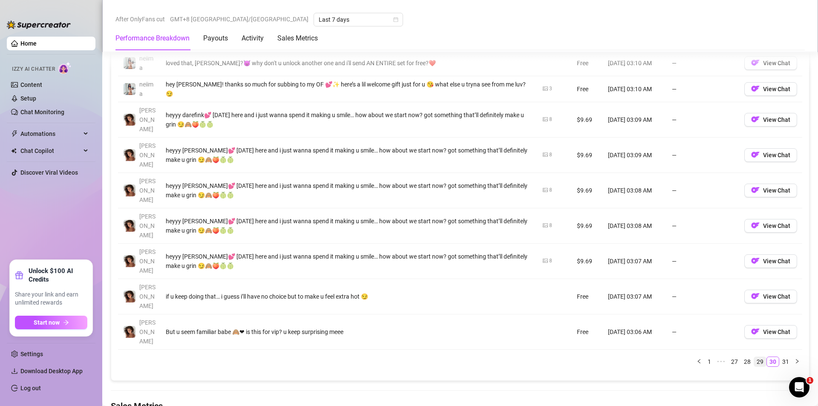 This screenshot has width=818, height=406. I want to click on li: 30, so click(773, 362).